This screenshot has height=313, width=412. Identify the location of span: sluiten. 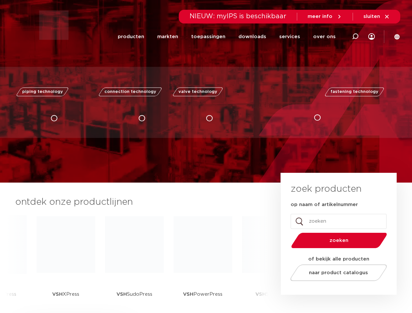
(372, 16).